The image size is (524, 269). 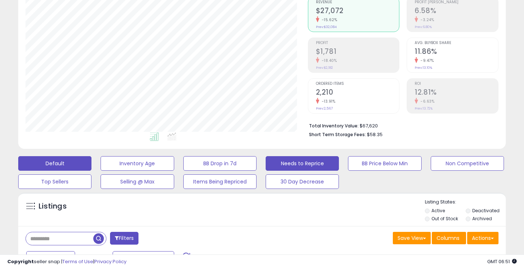 What do you see at coordinates (220, 182) in the screenshot?
I see `button: Items Being Repriced` at bounding box center [220, 182].